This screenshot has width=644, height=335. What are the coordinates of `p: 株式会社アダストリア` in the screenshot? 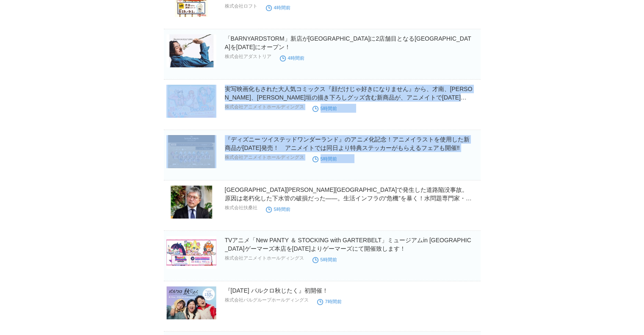 It's located at (248, 56).